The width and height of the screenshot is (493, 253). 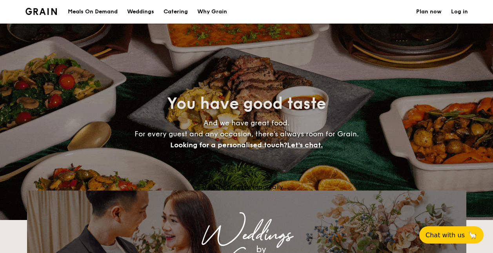 What do you see at coordinates (41, 11) in the screenshot?
I see `a: Logotype` at bounding box center [41, 11].